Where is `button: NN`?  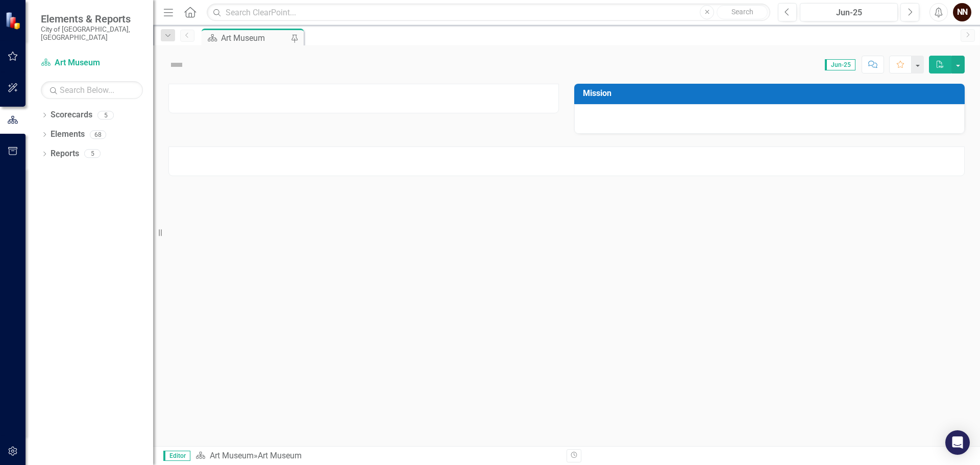
button: NN is located at coordinates (962, 12).